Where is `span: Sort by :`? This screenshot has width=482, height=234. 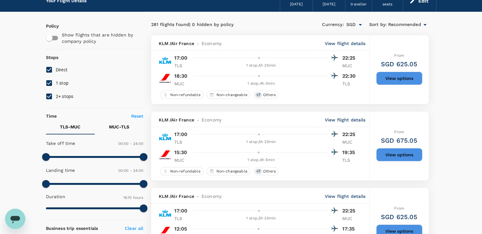 span: Sort by : is located at coordinates (378, 25).